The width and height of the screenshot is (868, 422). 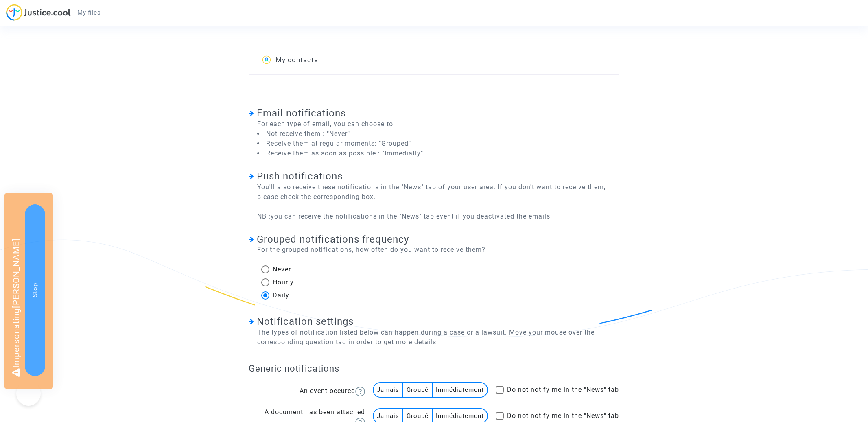 What do you see at coordinates (367, 250) in the screenshot?
I see `span: For the grouped notifications, how often do you want to receive them?` at bounding box center [367, 250].